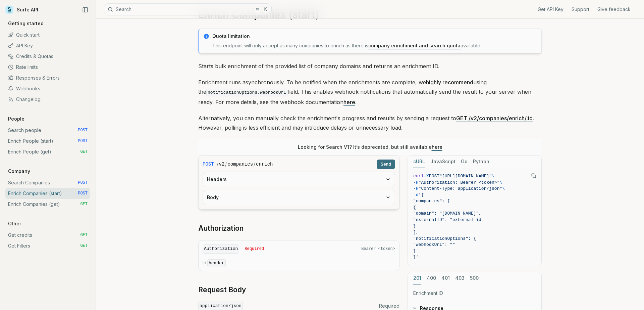 This screenshot has width=644, height=310. Describe the element at coordinates (580, 9) in the screenshot. I see `a: Support` at that location.